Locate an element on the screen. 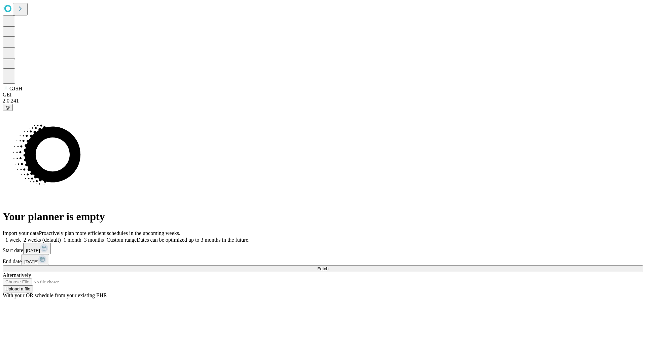 Image resolution: width=646 pixels, height=363 pixels. button: Fetch is located at coordinates (323, 269).